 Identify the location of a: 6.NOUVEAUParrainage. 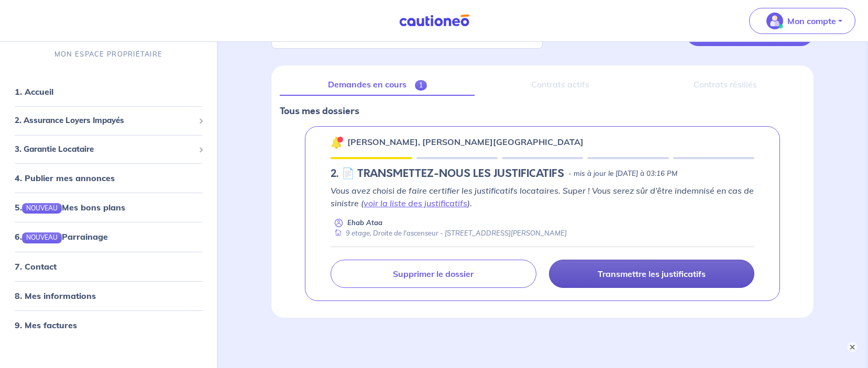
(61, 237).